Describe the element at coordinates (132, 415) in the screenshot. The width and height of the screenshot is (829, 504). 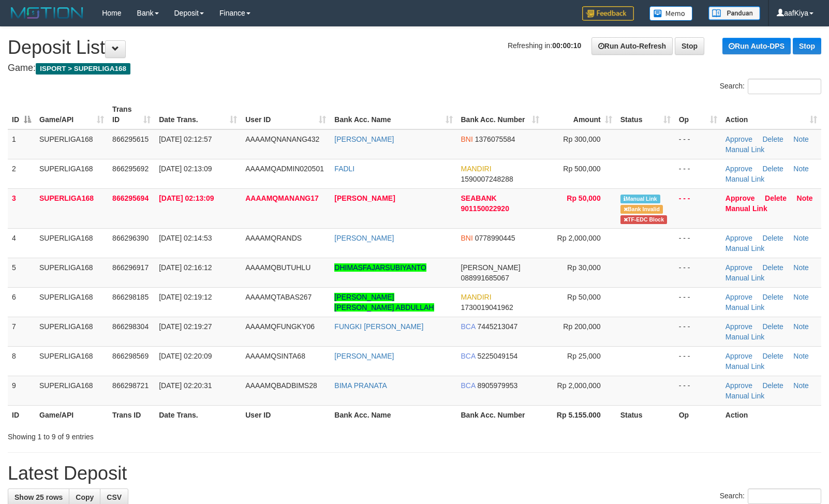
I see `th: Trans ID` at that location.